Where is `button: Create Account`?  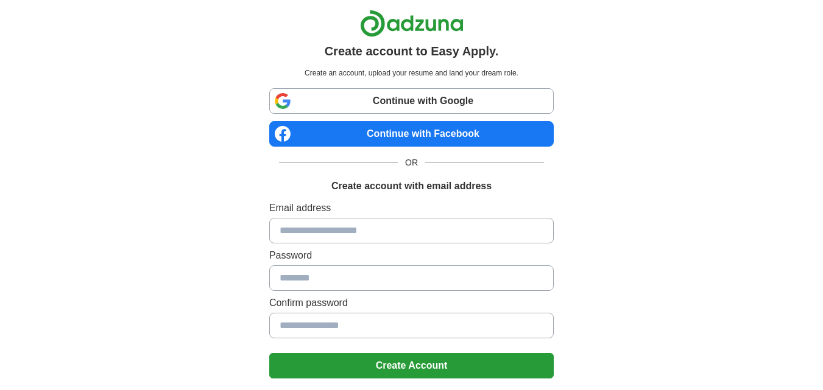 button: Create Account is located at coordinates (411, 366).